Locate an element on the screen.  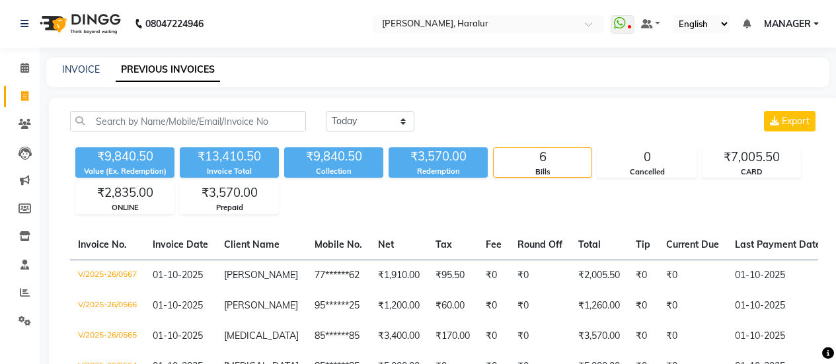
span: Total is located at coordinates (590, 245).